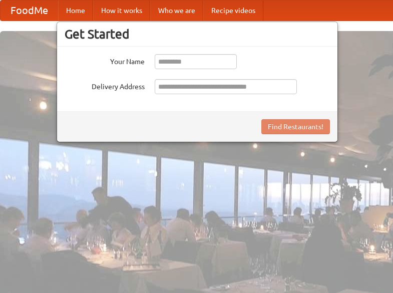  Describe the element at coordinates (296, 127) in the screenshot. I see `button: Find Restaurants!` at that location.